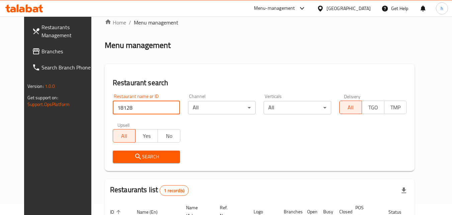  What do you see at coordinates (373, 107) in the screenshot?
I see `span: TGO` at bounding box center [373, 107].